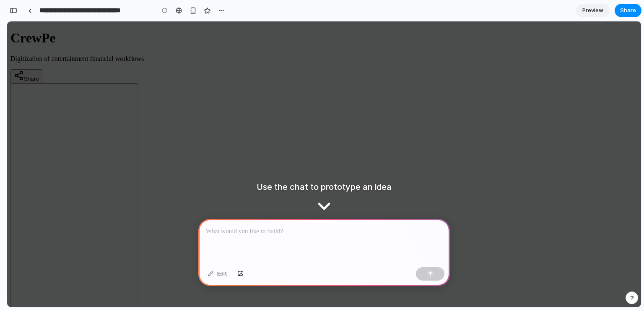 The image size is (644, 310). What do you see at coordinates (317, 16) in the screenshot?
I see `h1: CrewPe` at bounding box center [317, 16].